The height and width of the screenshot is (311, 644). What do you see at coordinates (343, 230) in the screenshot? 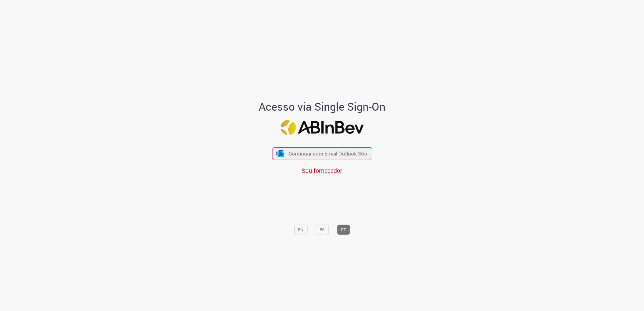
I see `button: PT` at bounding box center [343, 230].